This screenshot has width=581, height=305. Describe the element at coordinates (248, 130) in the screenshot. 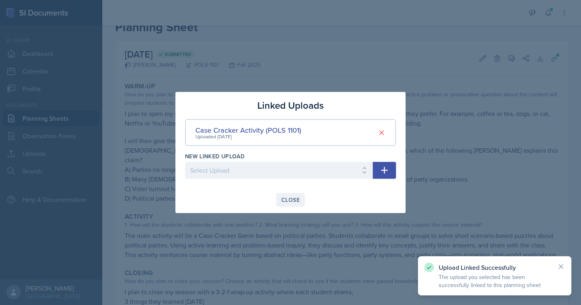

I see `div: Case Cracker Activity (POLS 1101)` at that location.